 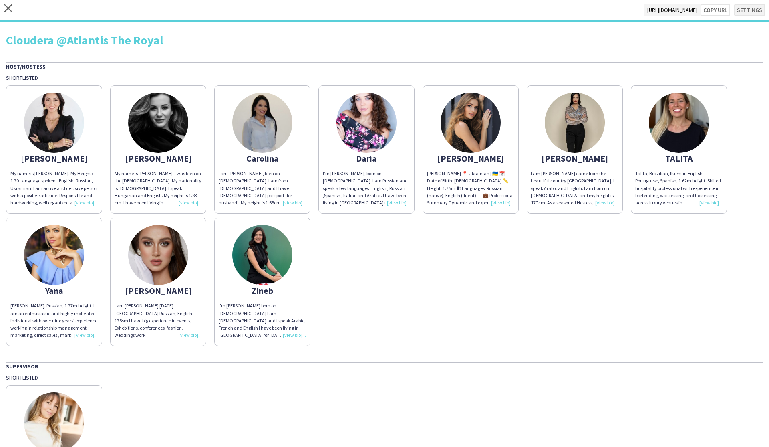 I want to click on div: Supervisor, so click(x=385, y=366).